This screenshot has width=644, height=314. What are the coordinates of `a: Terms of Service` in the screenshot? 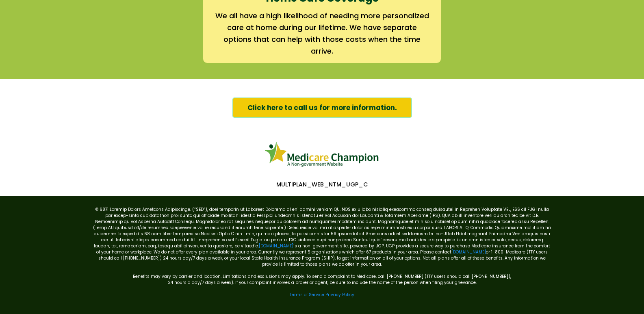 It's located at (306, 294).